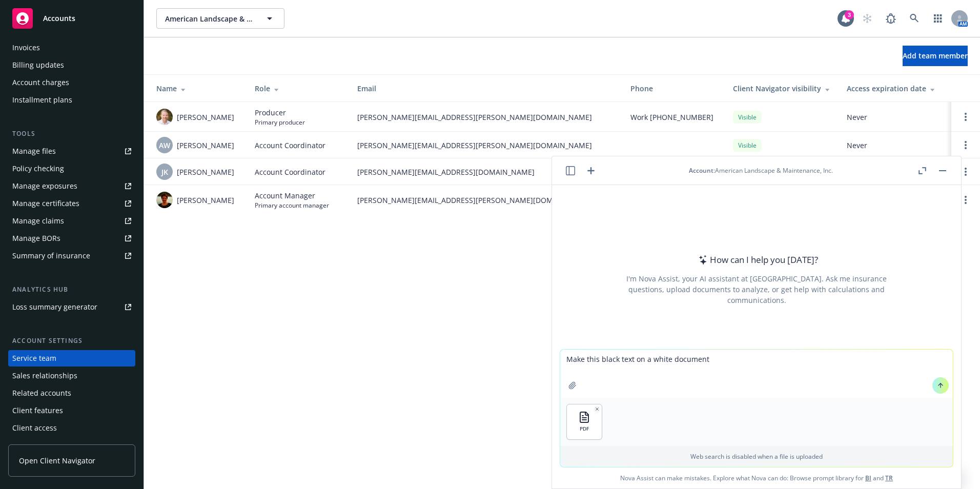 The height and width of the screenshot is (489, 980). What do you see at coordinates (298, 88) in the screenshot?
I see `div: Role` at bounding box center [298, 88].